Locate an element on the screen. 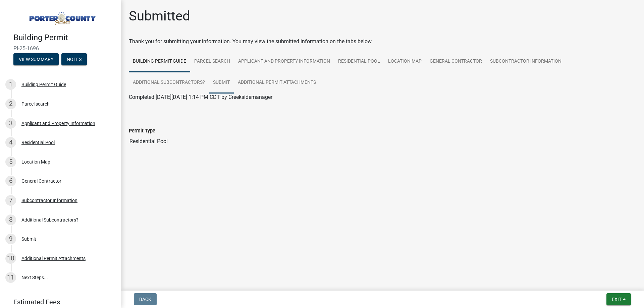 The width and height of the screenshot is (644, 308). div: 6 is located at coordinates (11, 181).